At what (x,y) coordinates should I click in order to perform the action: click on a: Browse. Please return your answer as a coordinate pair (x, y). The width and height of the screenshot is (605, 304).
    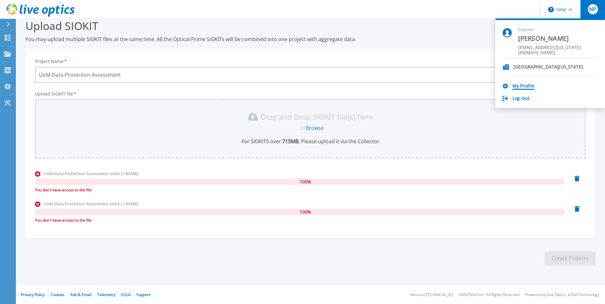
    Looking at the image, I should click on (315, 128).